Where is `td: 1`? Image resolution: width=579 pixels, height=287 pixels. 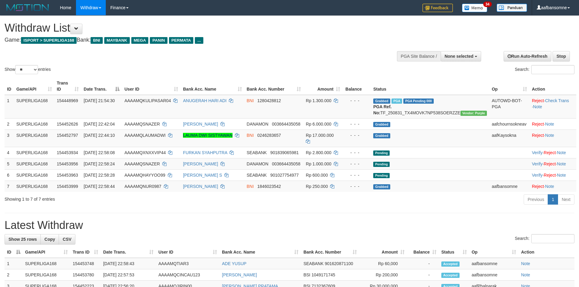 td: 1 is located at coordinates (14, 264).